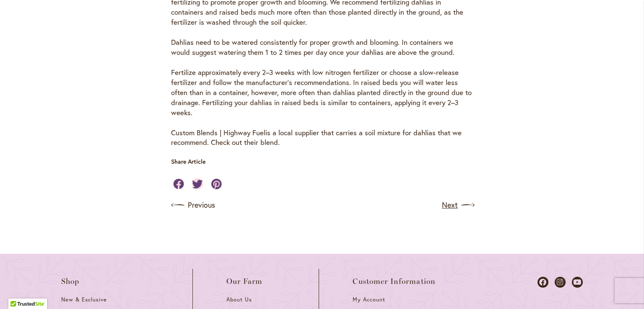 Image resolution: width=644 pixels, height=309 pixels. What do you see at coordinates (457, 205) in the screenshot?
I see `a: Next` at bounding box center [457, 205].